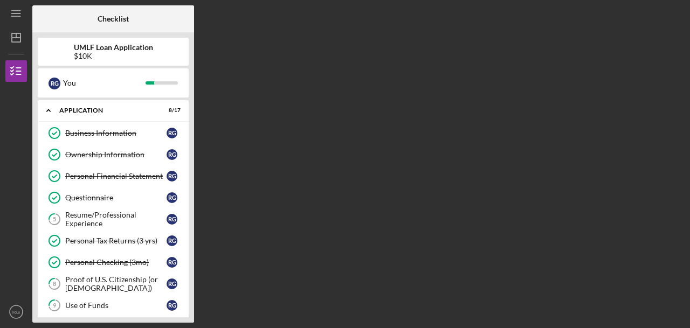  Describe the element at coordinates (54, 306) in the screenshot. I see `tspan: 9` at that location.